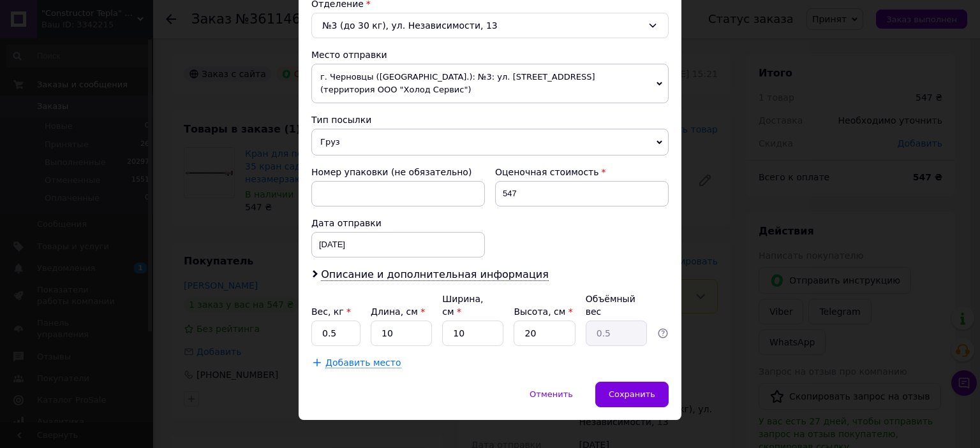  Describe the element at coordinates (331, 312) in the screenshot. I see `label: Вес, кг` at that location.